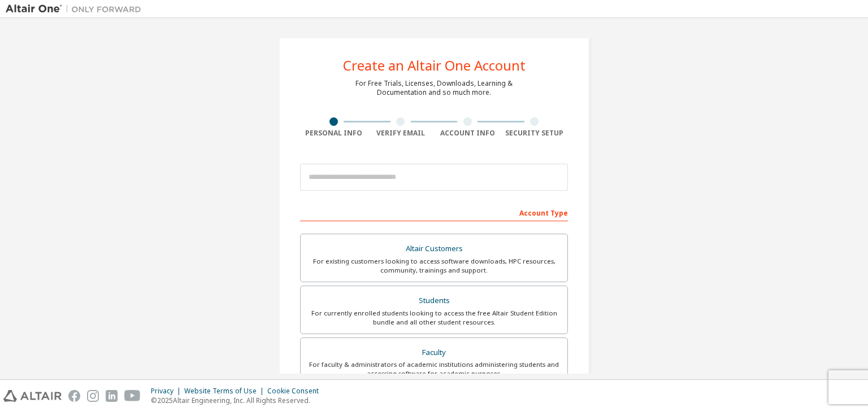  What do you see at coordinates (93, 396) in the screenshot?
I see `img: instagram.svg` at bounding box center [93, 396].